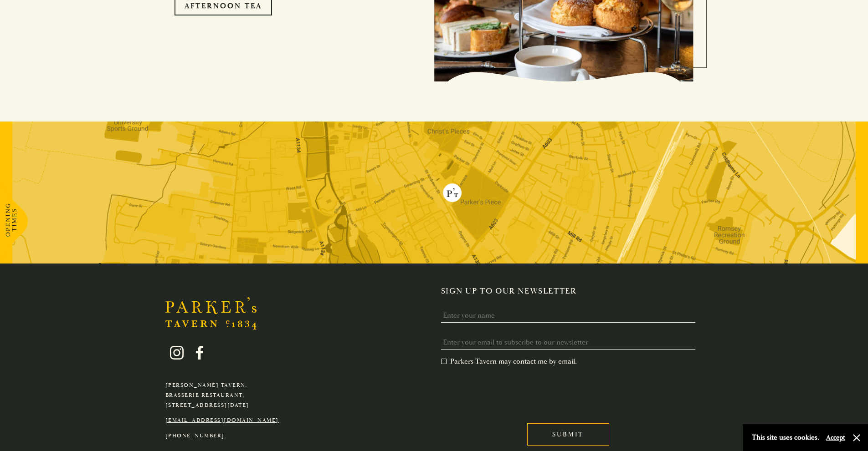  I want to click on label: Parkers Tavern may contact me by email., so click(509, 362).